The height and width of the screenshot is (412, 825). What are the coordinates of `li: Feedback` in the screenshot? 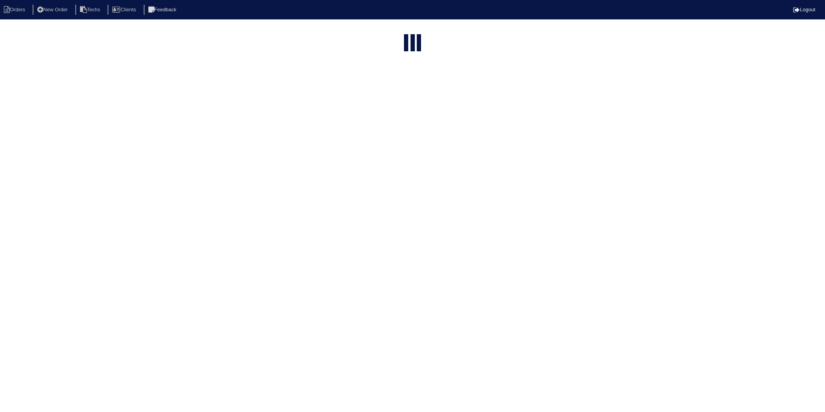 It's located at (163, 10).